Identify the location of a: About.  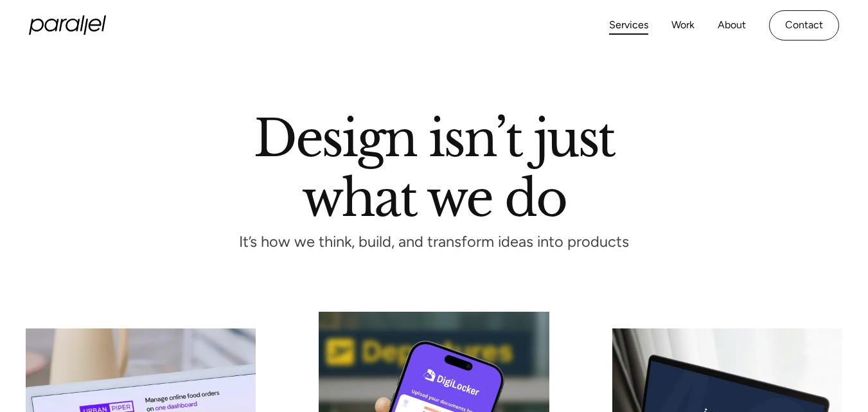
(731, 25).